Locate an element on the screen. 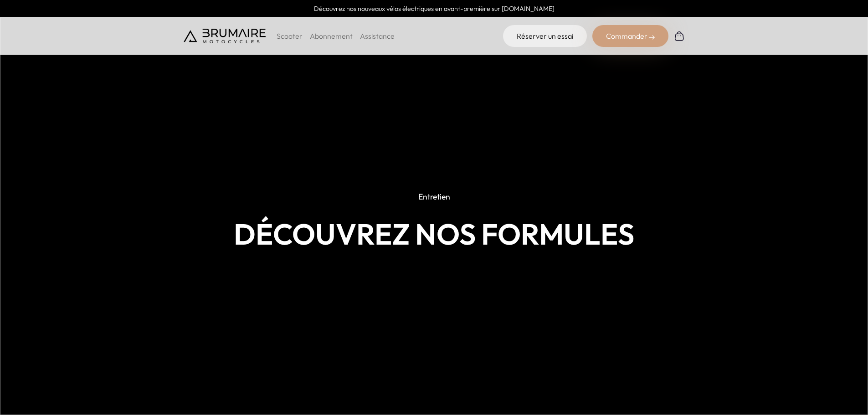 The image size is (868, 415). img: right-arrow-2.png is located at coordinates (652, 37).